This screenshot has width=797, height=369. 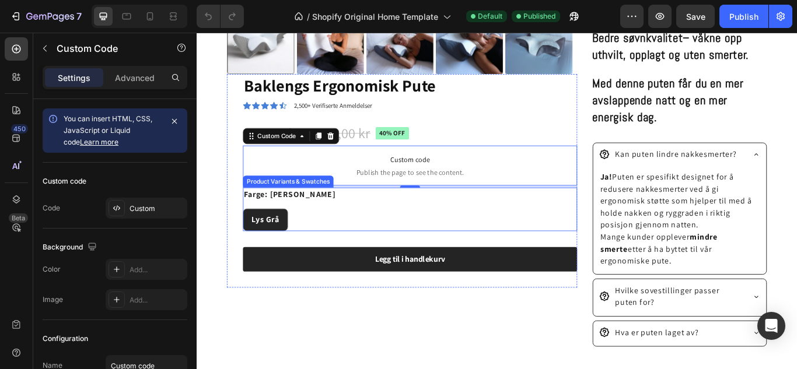 What do you see at coordinates (563, 252) in the screenshot?
I see `p: Mange kunder opplever etter å ha byttet til vår ergonomiske pute.` at bounding box center [563, 252].